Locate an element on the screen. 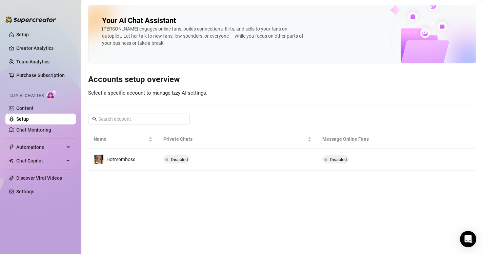 The width and height of the screenshot is (483, 254). span: Automations is located at coordinates (40, 147).